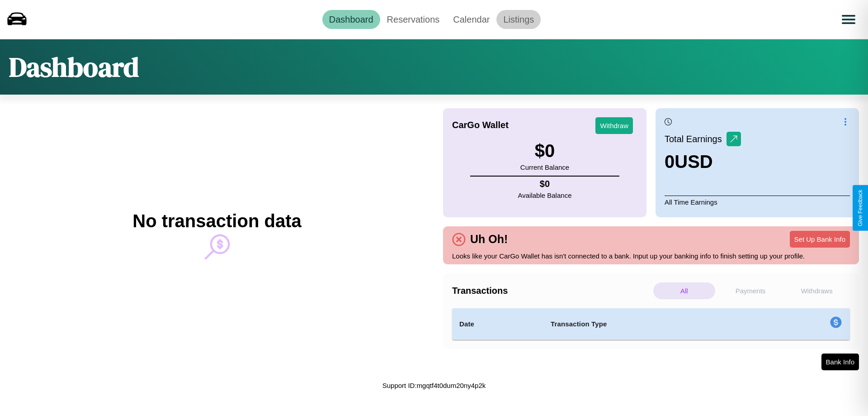  Describe the element at coordinates (545, 184) in the screenshot. I see `h4: $ 0` at that location.